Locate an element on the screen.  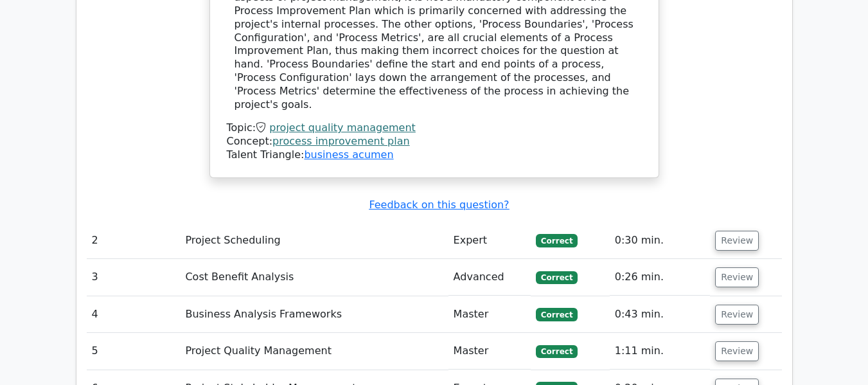
td: 5 is located at coordinates (134, 351).